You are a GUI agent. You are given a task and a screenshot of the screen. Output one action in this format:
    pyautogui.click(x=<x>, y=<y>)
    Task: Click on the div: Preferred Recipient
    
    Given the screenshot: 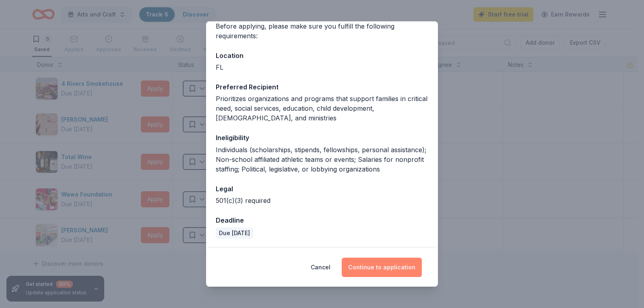 What is the action you would take?
    pyautogui.click(x=322, y=87)
    